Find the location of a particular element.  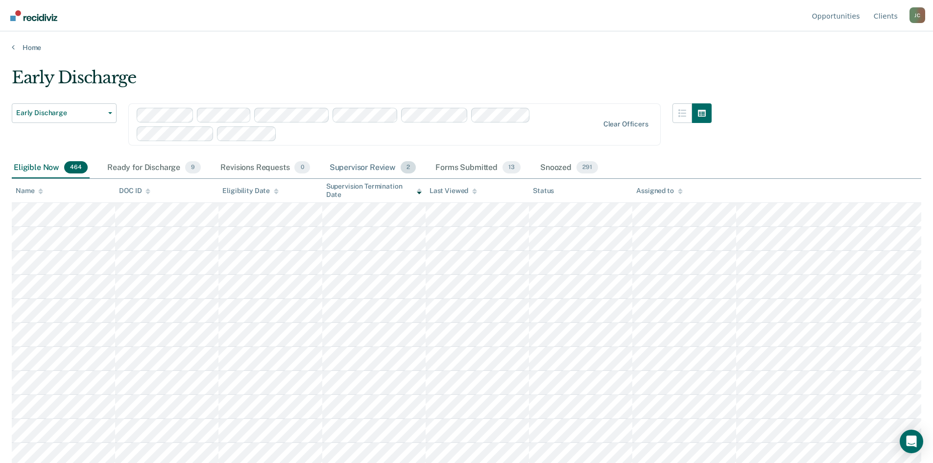

div: Status is located at coordinates (543, 191).